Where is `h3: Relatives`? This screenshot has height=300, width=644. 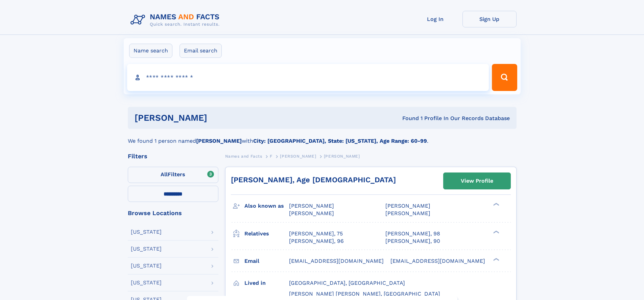
h3: Relatives is located at coordinates (267, 234).